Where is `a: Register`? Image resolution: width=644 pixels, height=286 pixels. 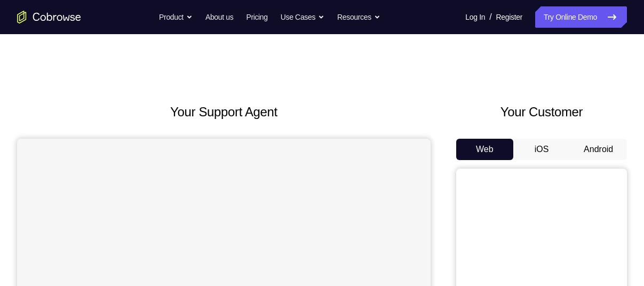
a: Register is located at coordinates (509, 17).